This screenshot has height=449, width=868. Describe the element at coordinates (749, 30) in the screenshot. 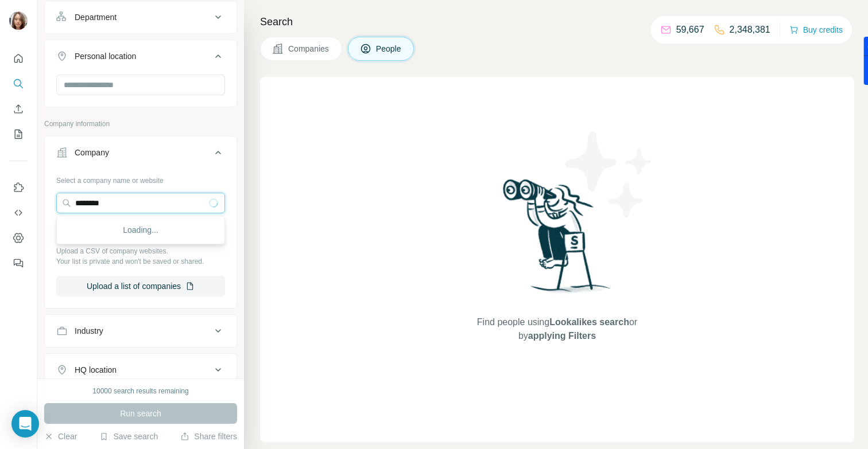

I see `p: 2,348,381` at that location.